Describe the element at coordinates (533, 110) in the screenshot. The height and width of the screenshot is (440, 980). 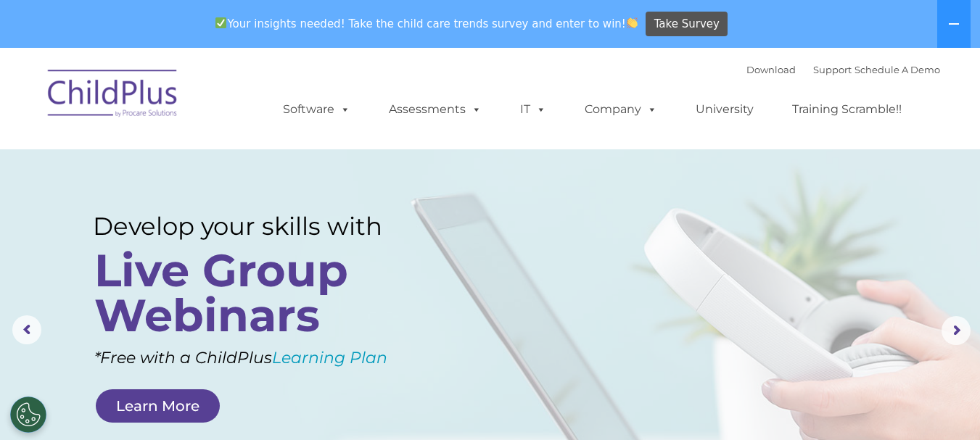
I see `a: IT` at that location.